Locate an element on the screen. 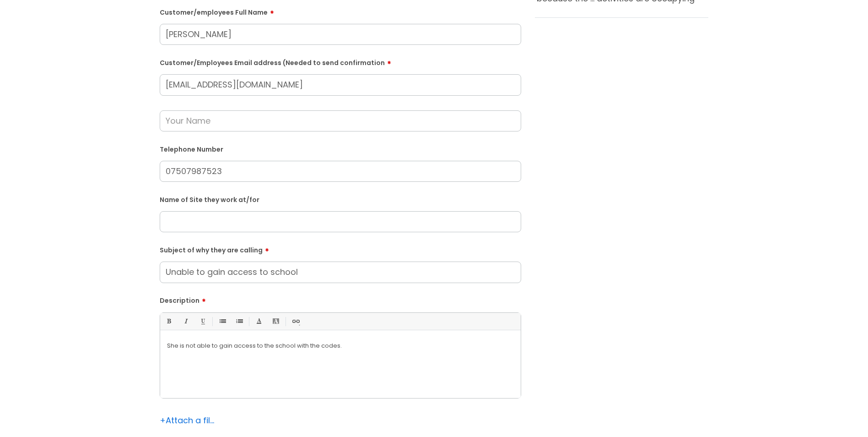  a: • Unordered List (Ctrl-Shift-7) is located at coordinates (222, 321).